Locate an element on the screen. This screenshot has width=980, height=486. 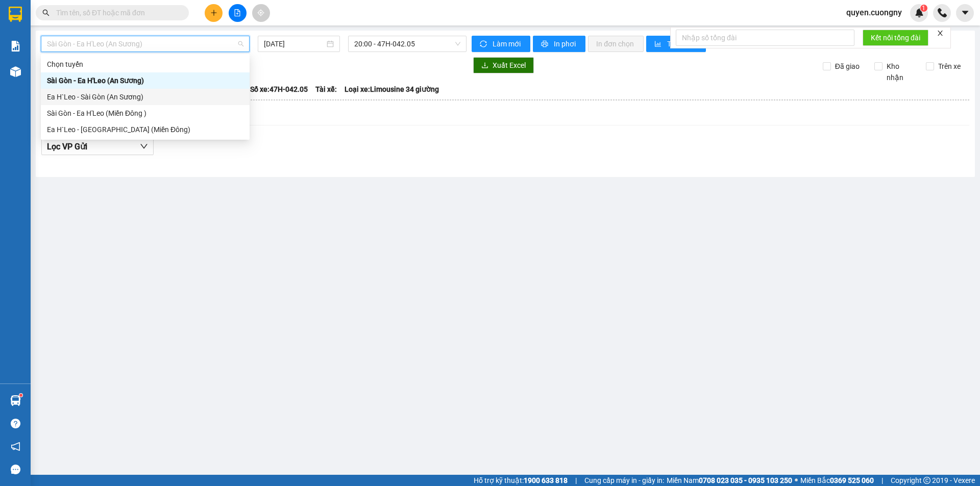
div: Ea H`Leo - Sài Gòn (Miền Đông) is located at coordinates (145, 130).